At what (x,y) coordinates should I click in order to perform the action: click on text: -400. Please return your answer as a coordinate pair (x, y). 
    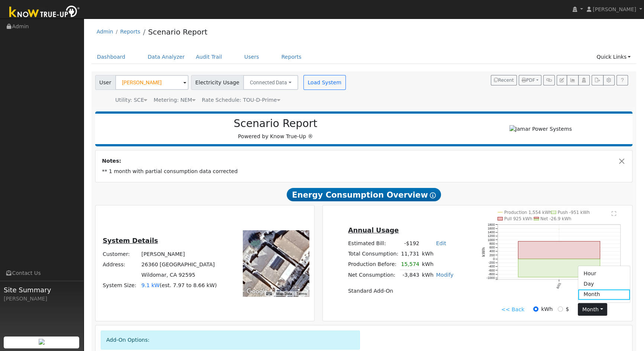
    Looking at the image, I should click on (491, 267).